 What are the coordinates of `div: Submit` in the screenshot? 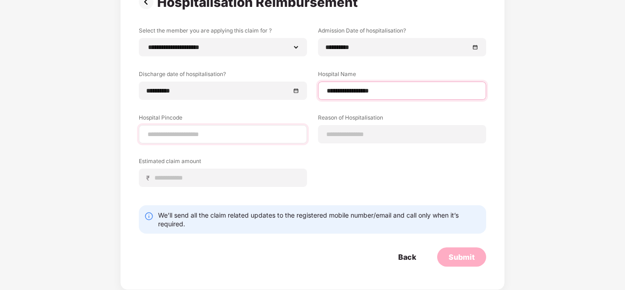 It's located at (462, 257).